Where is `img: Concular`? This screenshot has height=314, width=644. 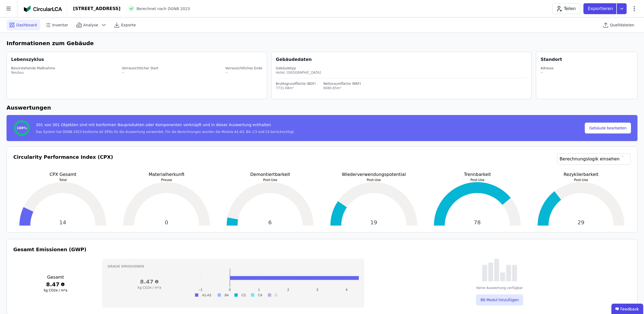
img: Concular is located at coordinates (43, 9).